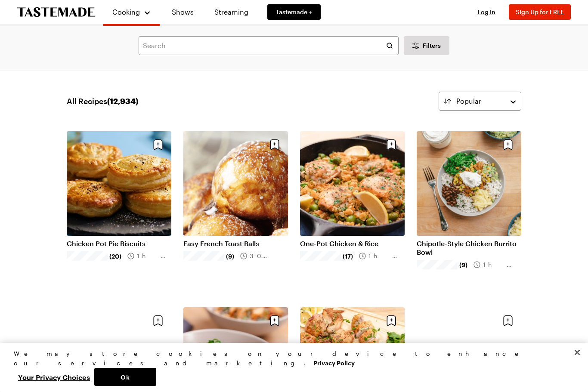 This screenshot has height=392, width=588. Describe the element at coordinates (540, 11) in the screenshot. I see `span: Sign Up for FREE` at that location.